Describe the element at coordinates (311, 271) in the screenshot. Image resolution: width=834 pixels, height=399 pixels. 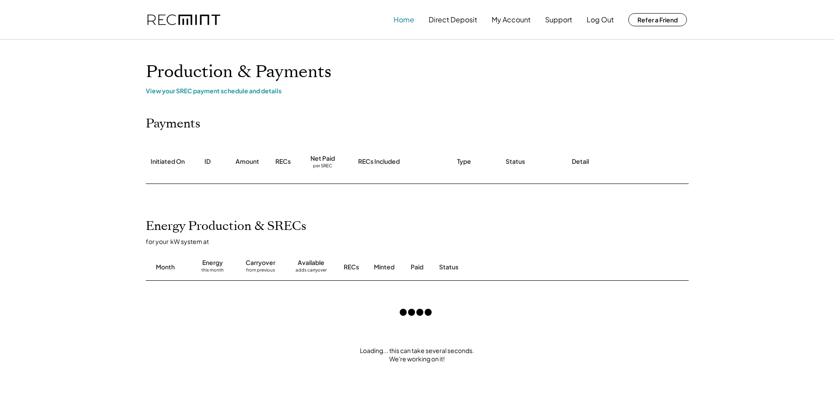
I see `div: adds carryover` at that location.